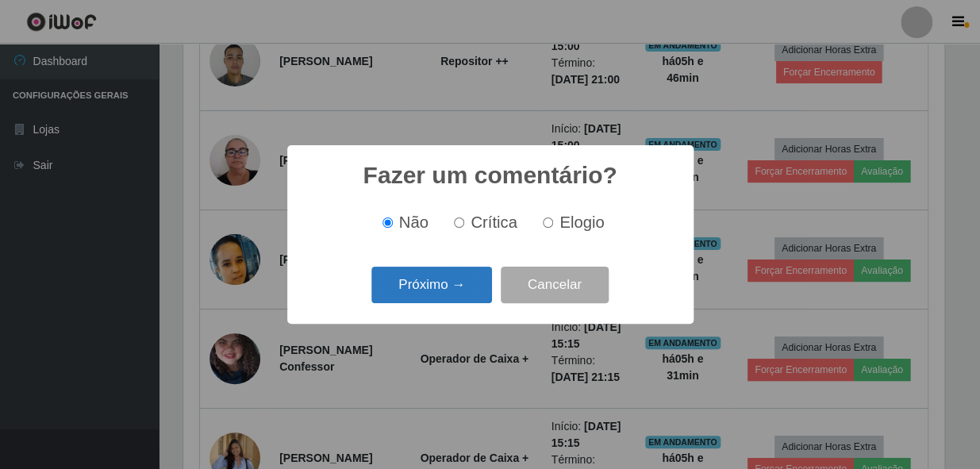 This screenshot has height=469, width=980. Describe the element at coordinates (459, 223) in the screenshot. I see `input: Crítica` at that location.